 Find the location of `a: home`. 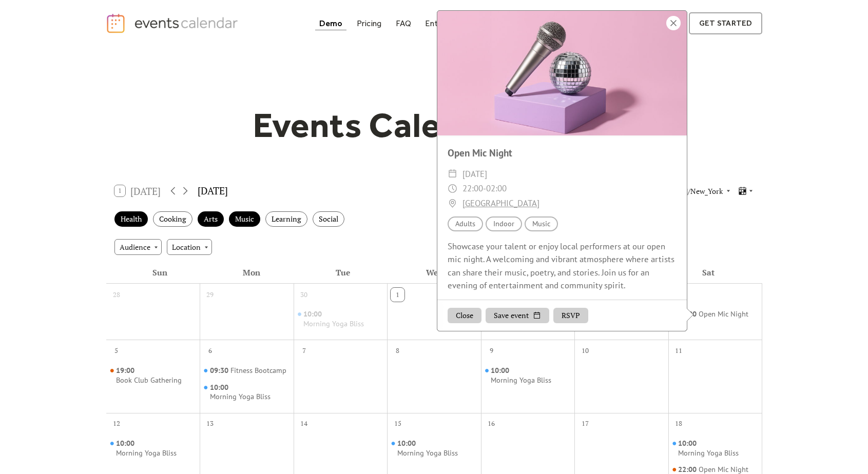

a: home is located at coordinates (173, 23).